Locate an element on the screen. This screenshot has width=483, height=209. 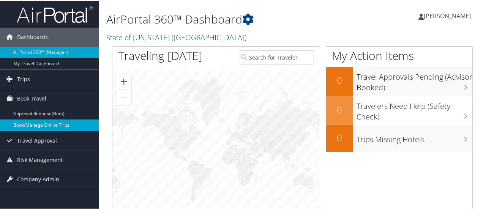
input: Search for Traveler is located at coordinates (276, 57).